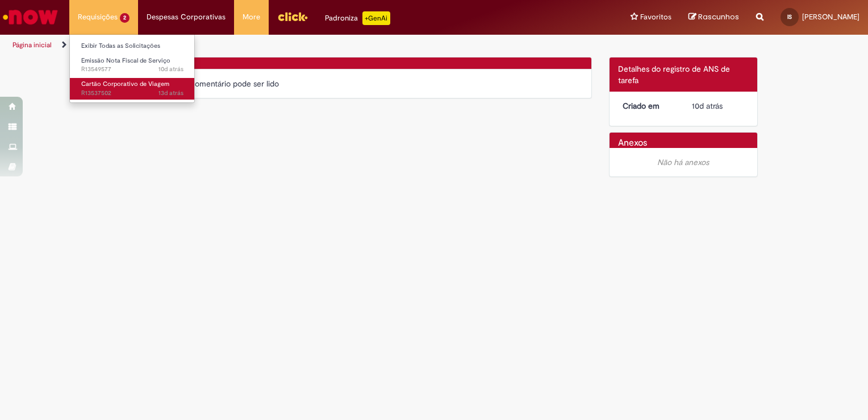 The image size is (868, 420). What do you see at coordinates (30, 17) in the screenshot?
I see `img: ServiceNow` at bounding box center [30, 17].